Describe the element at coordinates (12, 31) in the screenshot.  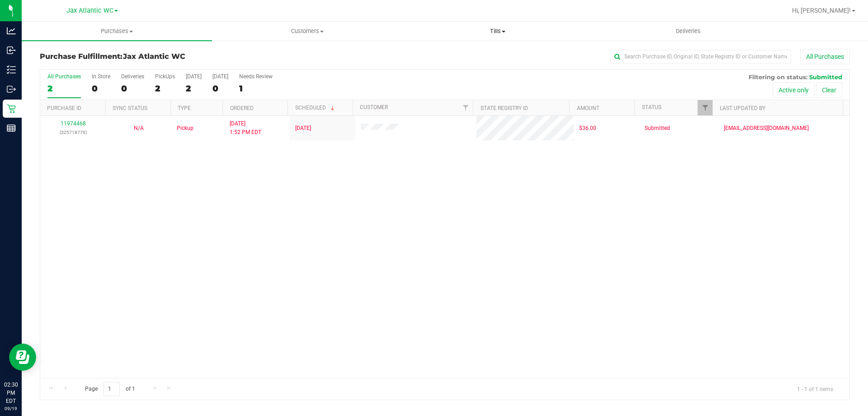
I see `inline-svg: Analytics` at that location.